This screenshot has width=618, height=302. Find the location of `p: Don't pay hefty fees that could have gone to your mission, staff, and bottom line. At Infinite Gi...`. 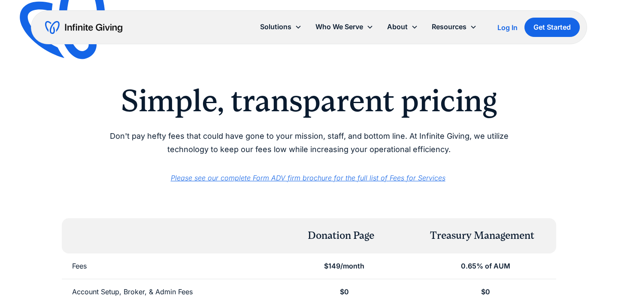

p: Don't pay hefty fees that could have gone to your mission, staff, and bottom line. At Infinite Gi... is located at coordinates (309, 143).